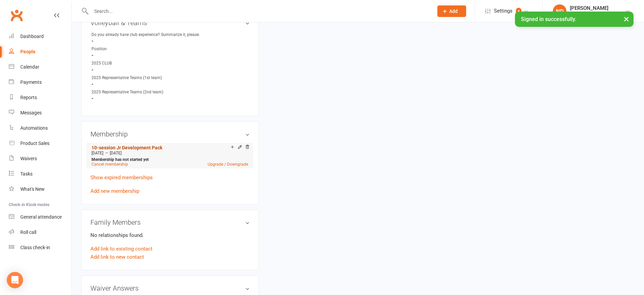  Describe the element at coordinates (32, 189) in the screenshot. I see `div: What's New` at that location.